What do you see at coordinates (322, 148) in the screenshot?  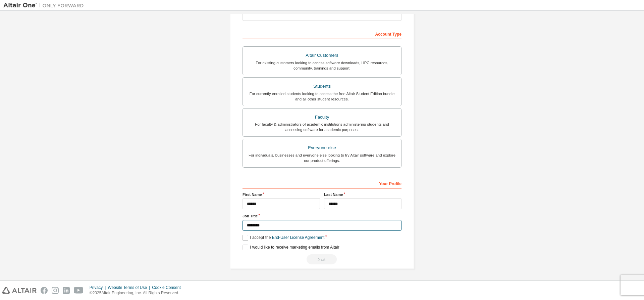 I see `div: Everyone else` at bounding box center [322, 148].